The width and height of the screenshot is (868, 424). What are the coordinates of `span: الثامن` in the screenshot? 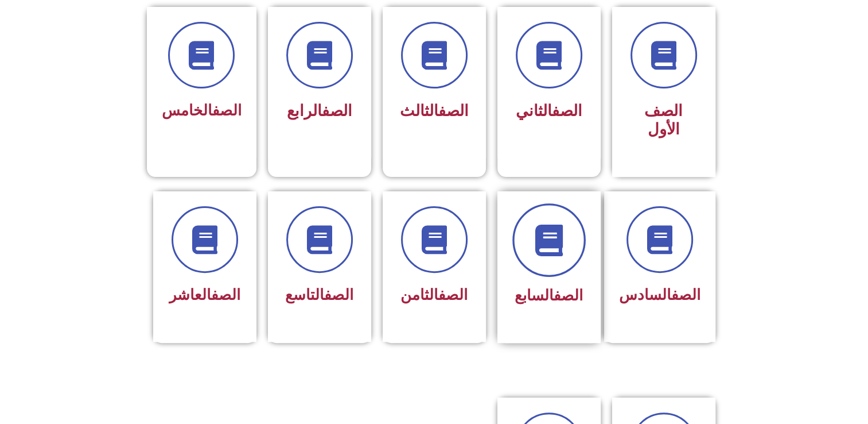 It's located at (434, 294).